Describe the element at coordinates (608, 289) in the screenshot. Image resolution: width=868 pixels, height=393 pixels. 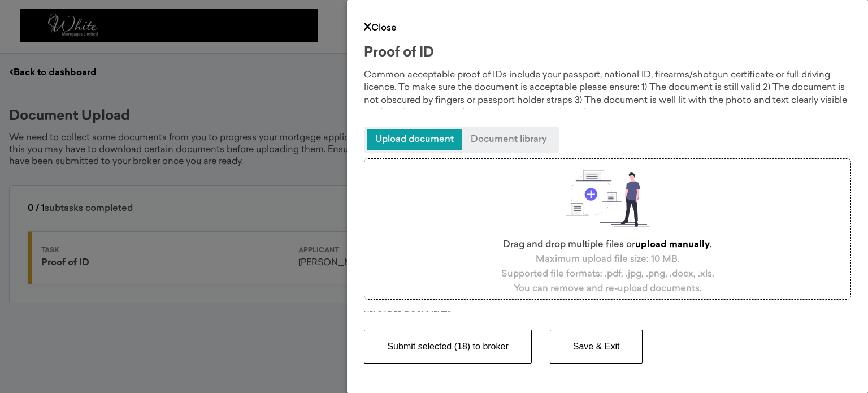
I see `p: You can remove and re-upload documents.` at that location.